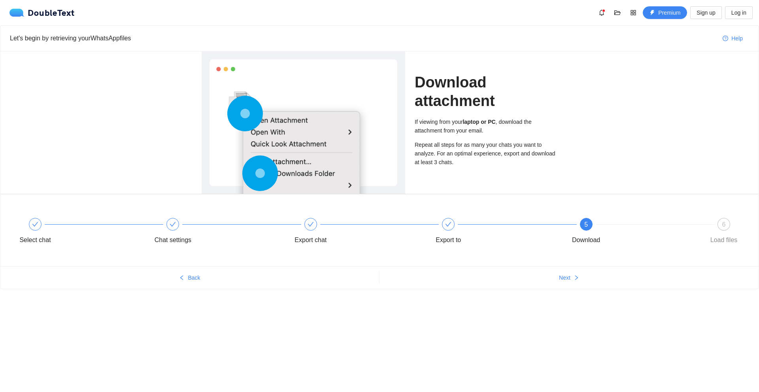 The height and width of the screenshot is (392, 759). I want to click on button: Log in, so click(739, 13).